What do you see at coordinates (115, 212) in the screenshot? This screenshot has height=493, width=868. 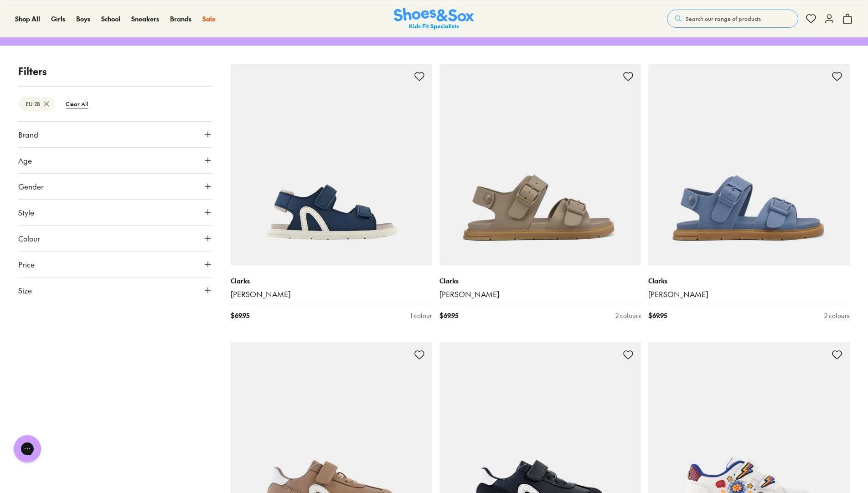 I see `button: Style` at bounding box center [115, 212].